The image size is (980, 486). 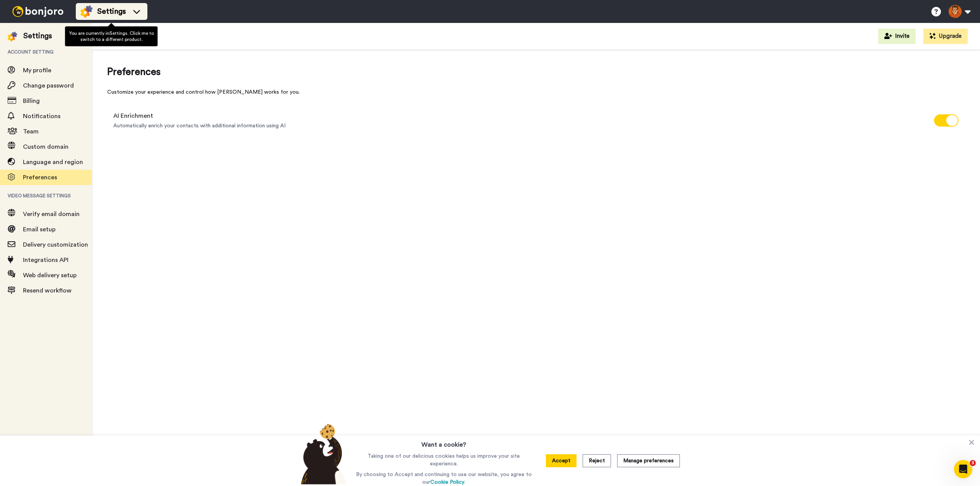 What do you see at coordinates (323, 454) in the screenshot?
I see `img: bear-with-cookie.png` at bounding box center [323, 454].